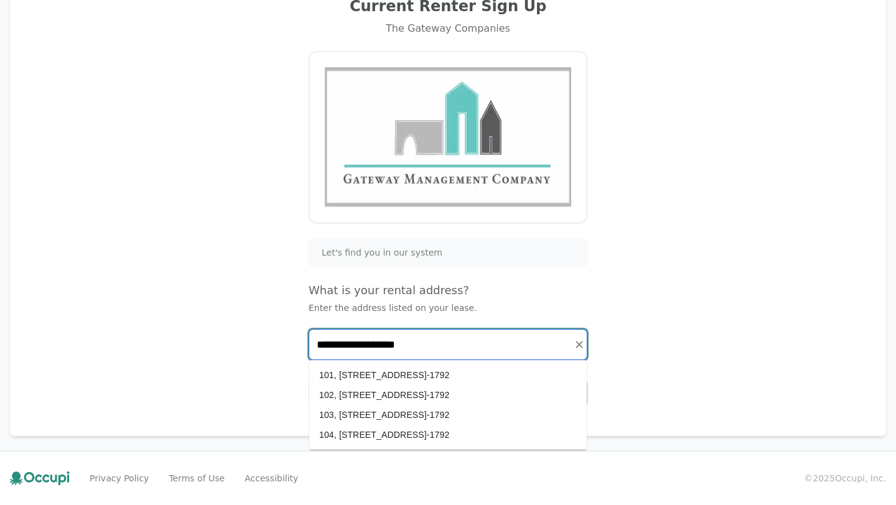 This screenshot has height=505, width=896. Describe the element at coordinates (271, 478) in the screenshot. I see `a: Accessibility` at that location.